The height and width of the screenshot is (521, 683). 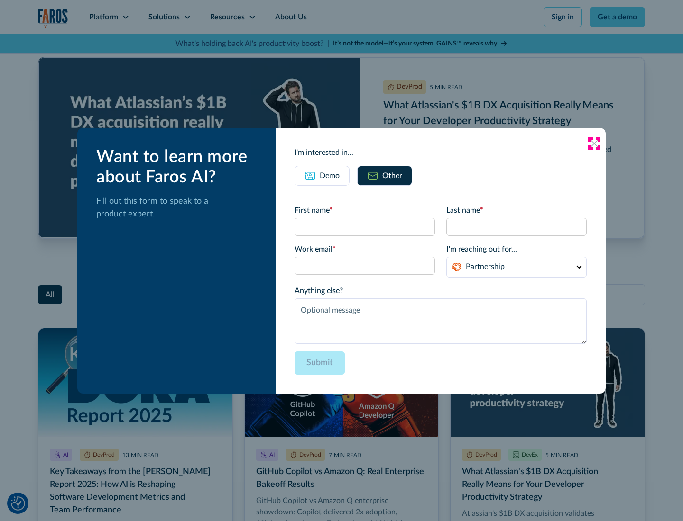 What do you see at coordinates (178, 167) in the screenshot?
I see `div: Want to learn more about Faros AI?` at bounding box center [178, 167].